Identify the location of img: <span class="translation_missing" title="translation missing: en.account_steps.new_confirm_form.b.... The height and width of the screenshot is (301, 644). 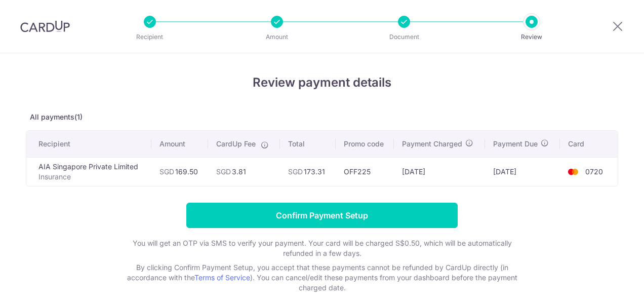
(573, 172).